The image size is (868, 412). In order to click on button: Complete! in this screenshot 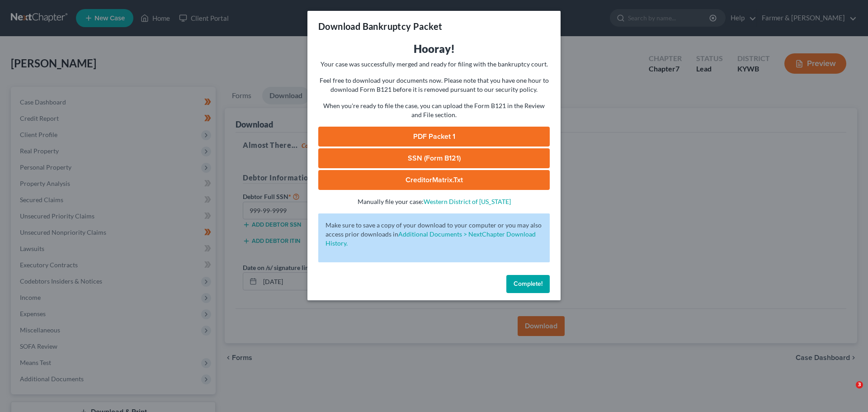, I will do `click(528, 284)`.